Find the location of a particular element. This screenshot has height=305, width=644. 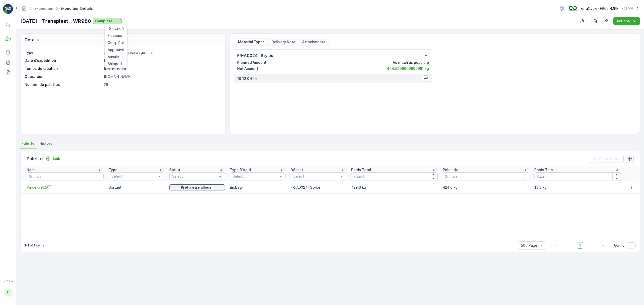

p: 15.0 kg is located at coordinates (578, 188).